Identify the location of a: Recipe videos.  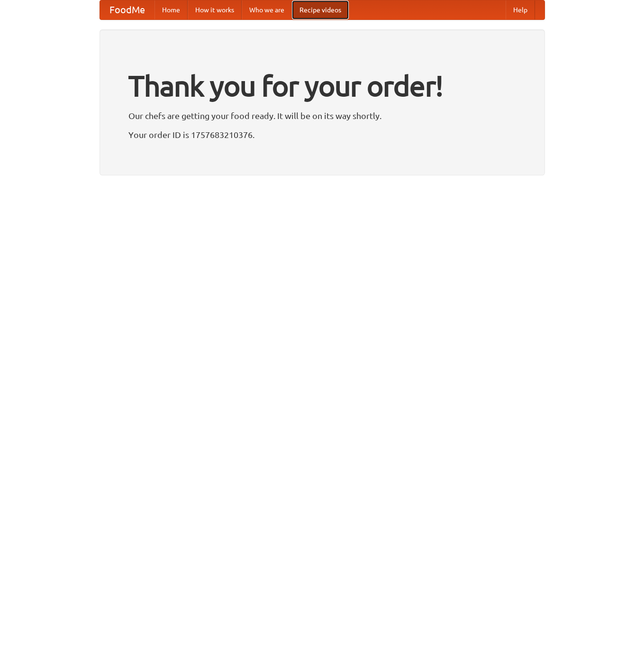
(320, 10).